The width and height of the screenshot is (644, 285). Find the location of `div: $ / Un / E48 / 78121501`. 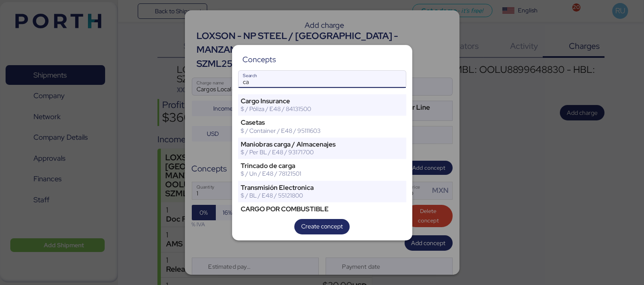

div: $ / Un / E48 / 78121501 is located at coordinates (308, 173).